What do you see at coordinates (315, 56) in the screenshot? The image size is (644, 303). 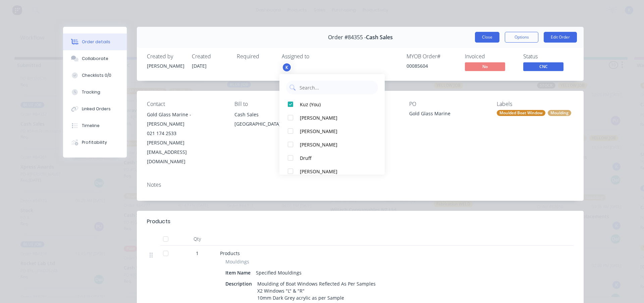 I see `div: Assigned to` at bounding box center [315, 56].